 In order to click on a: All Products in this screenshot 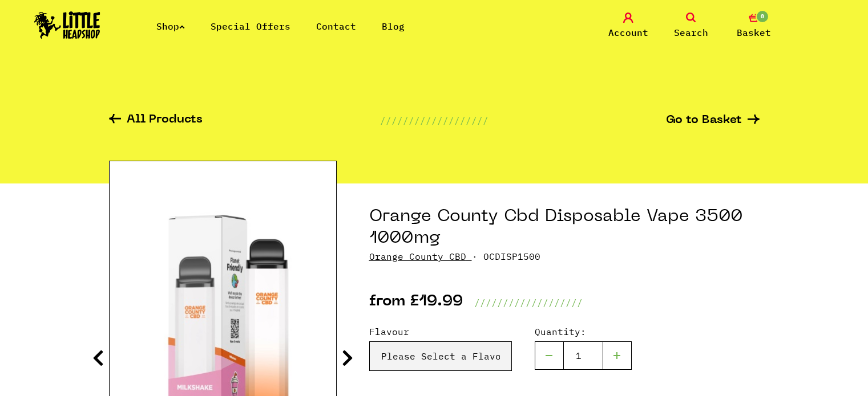, I will do `click(156, 120)`.